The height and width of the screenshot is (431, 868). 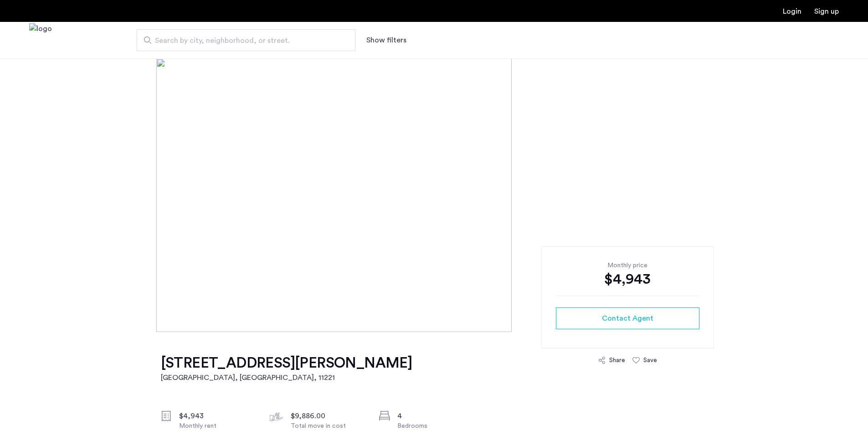 What do you see at coordinates (617, 360) in the screenshot?
I see `div: Share` at bounding box center [617, 360].